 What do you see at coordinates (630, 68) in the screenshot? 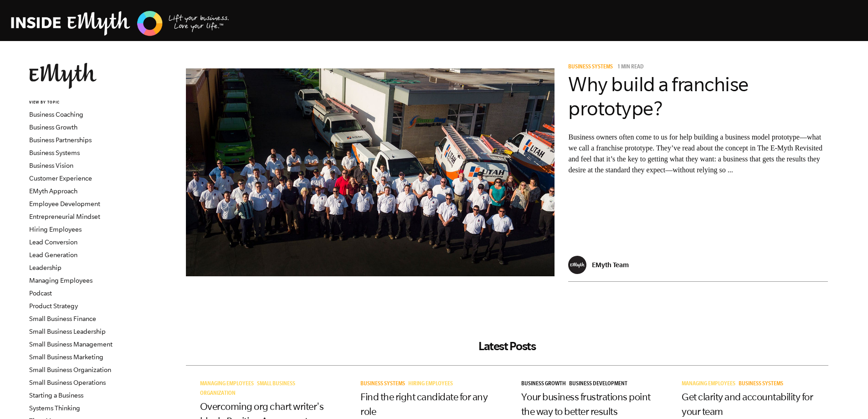
I see `p: 1 min read` at bounding box center [630, 68].